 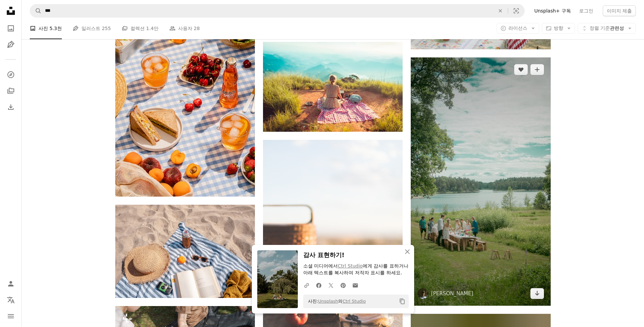 I want to click on a: 이메일로 공유에 공유, so click(x=355, y=286).